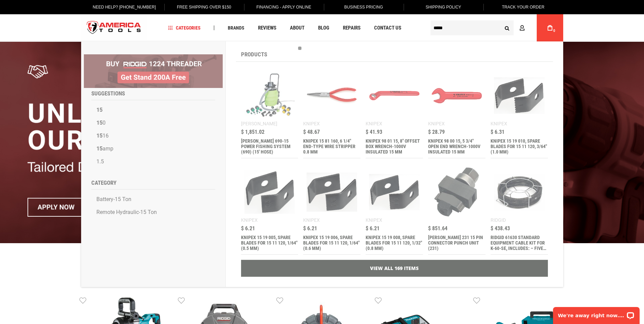  What do you see at coordinates (323, 28) in the screenshot?
I see `span: Blog` at bounding box center [323, 28].